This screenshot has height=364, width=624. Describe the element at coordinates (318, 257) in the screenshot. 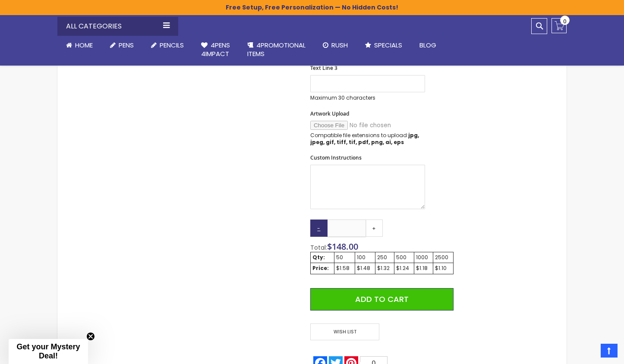

I see `strong: Qty:` at that location.